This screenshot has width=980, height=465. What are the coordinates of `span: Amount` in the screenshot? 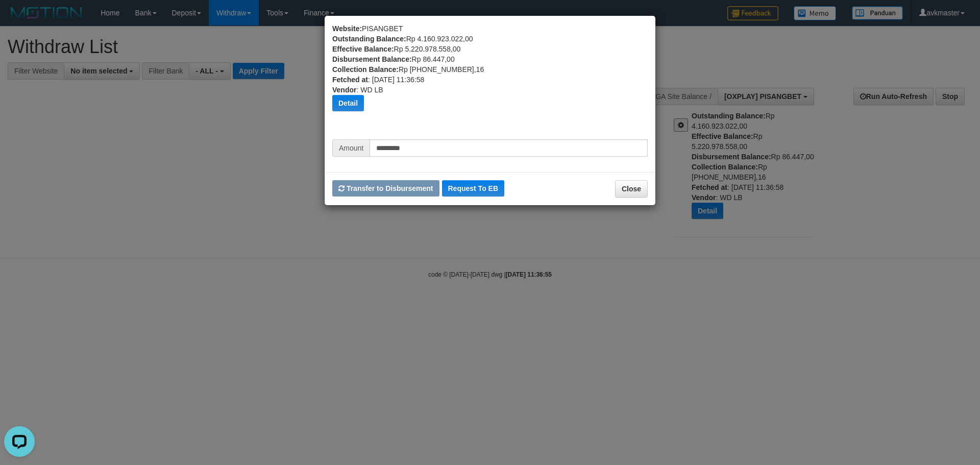 It's located at (351, 148).